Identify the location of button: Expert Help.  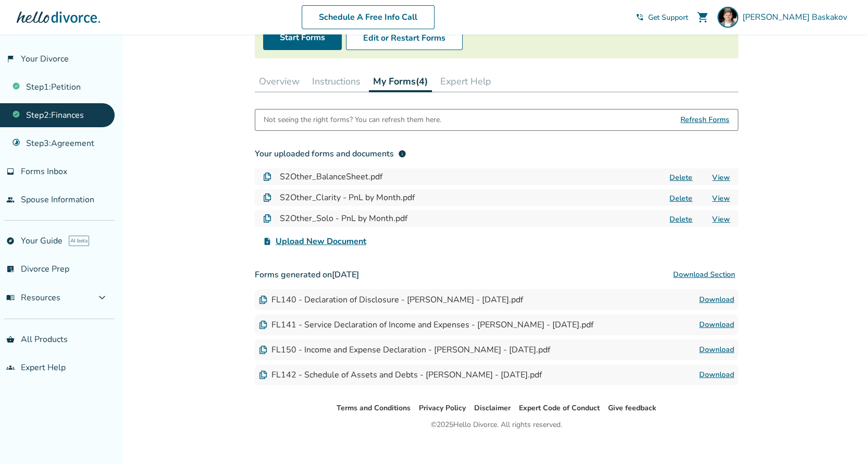
(466, 81).